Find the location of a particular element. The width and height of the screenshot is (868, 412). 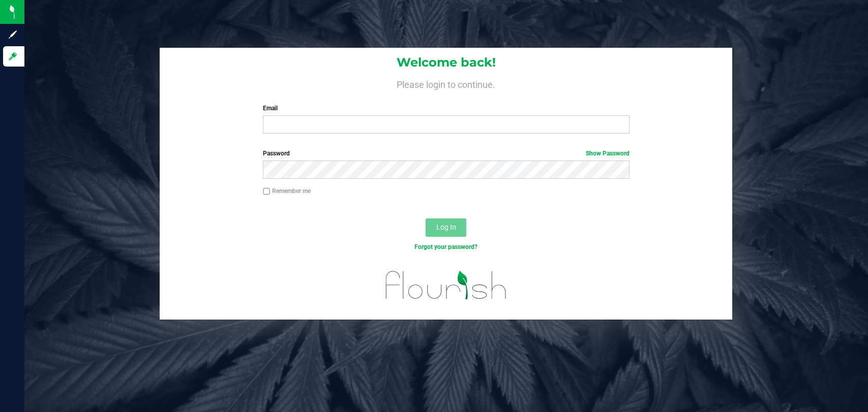

span: Password is located at coordinates (276, 153).